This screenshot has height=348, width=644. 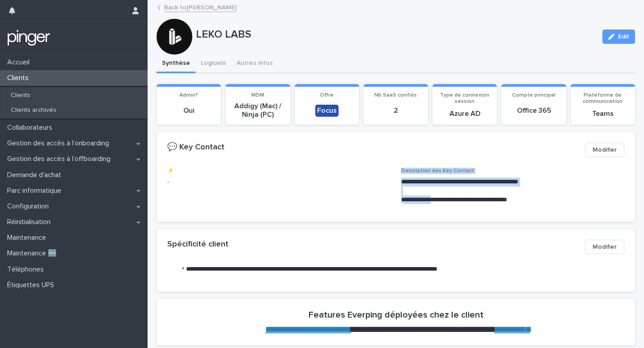 I want to click on span: MDM, so click(x=258, y=95).